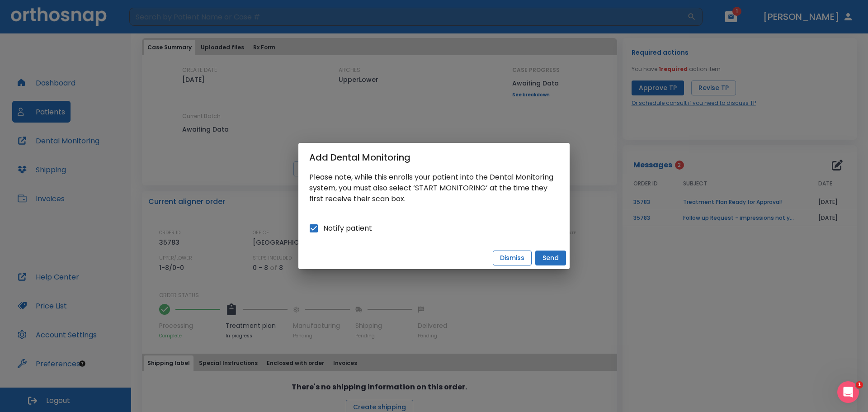  What do you see at coordinates (348, 228) in the screenshot?
I see `span: Notify patient` at bounding box center [348, 228].